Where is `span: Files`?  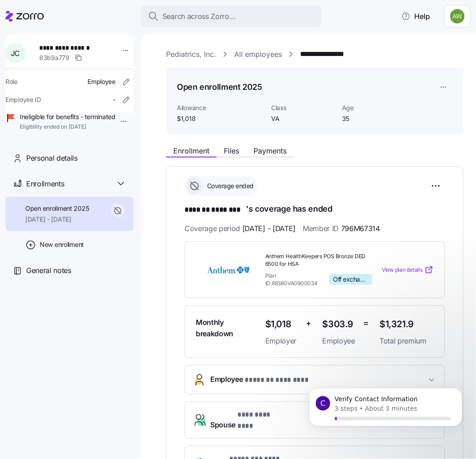 span: Files is located at coordinates (232, 151).